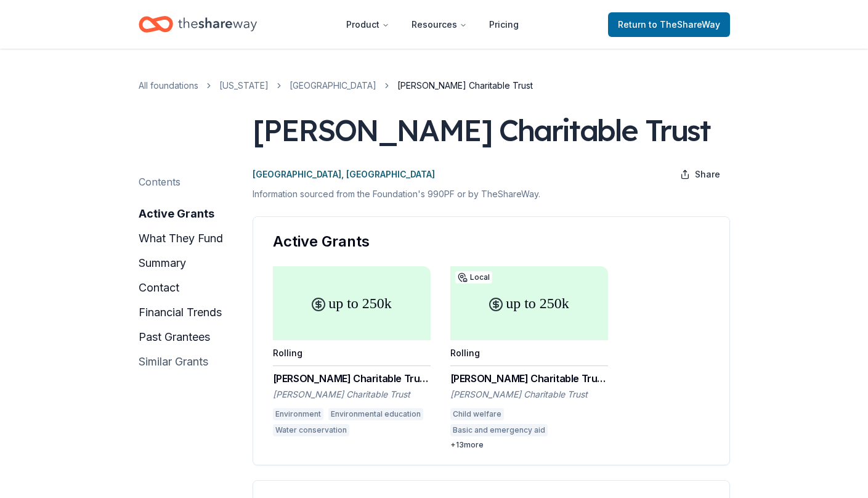 The width and height of the screenshot is (868, 498). I want to click on span: to TheShareWay, so click(684, 24).